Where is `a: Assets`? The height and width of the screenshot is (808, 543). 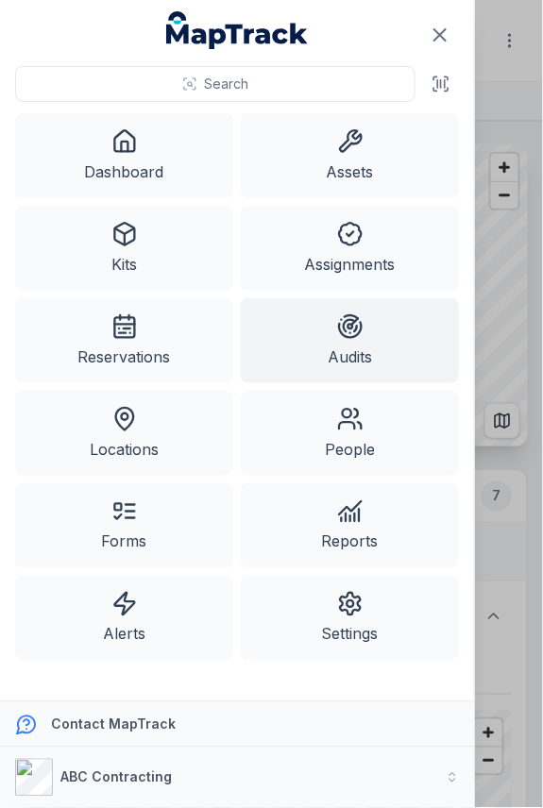
a: Assets is located at coordinates (349, 156).